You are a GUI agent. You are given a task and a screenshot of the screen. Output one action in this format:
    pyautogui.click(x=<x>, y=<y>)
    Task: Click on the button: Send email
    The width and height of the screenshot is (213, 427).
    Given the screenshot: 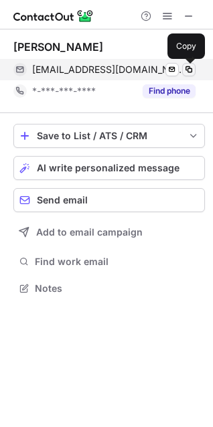 What is the action you would take?
    pyautogui.click(x=109, y=200)
    